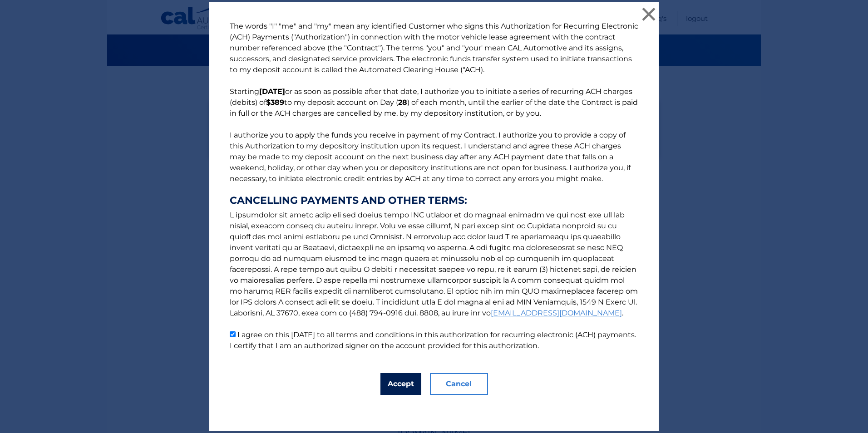 This screenshot has height=433, width=868. Describe the element at coordinates (459, 384) in the screenshot. I see `button: Cancel` at that location.